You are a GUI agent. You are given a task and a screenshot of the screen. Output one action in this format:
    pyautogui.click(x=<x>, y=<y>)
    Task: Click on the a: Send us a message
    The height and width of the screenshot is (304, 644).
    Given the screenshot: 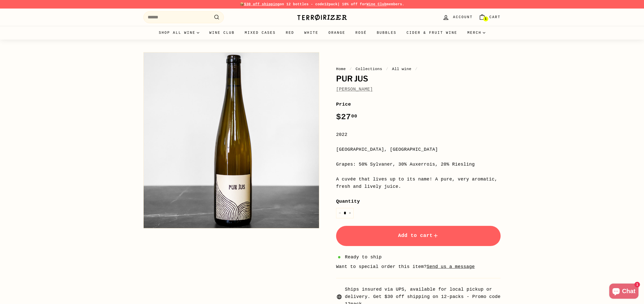 What is the action you would take?
    pyautogui.click(x=451, y=266)
    